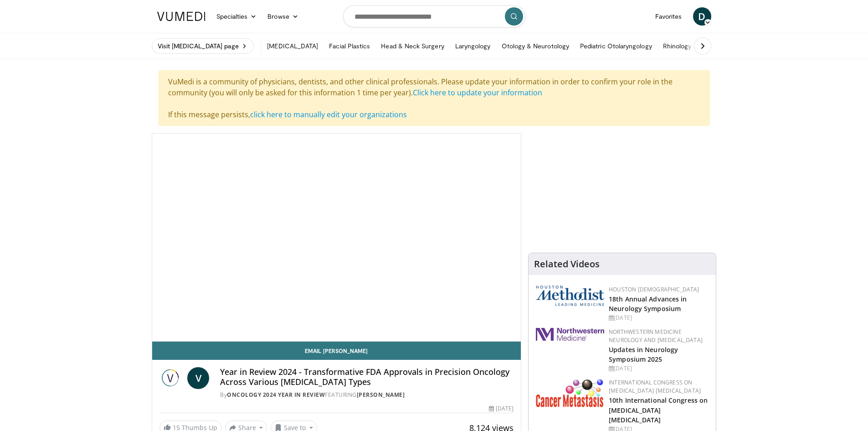 The width and height of the screenshot is (868, 431). I want to click on span: D, so click(702, 16).